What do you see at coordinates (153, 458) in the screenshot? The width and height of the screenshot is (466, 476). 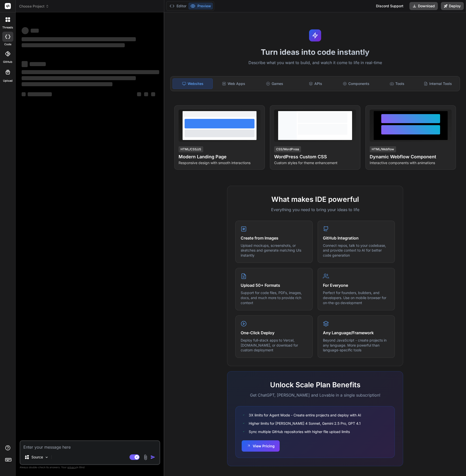 I see `img: icon` at bounding box center [153, 458].